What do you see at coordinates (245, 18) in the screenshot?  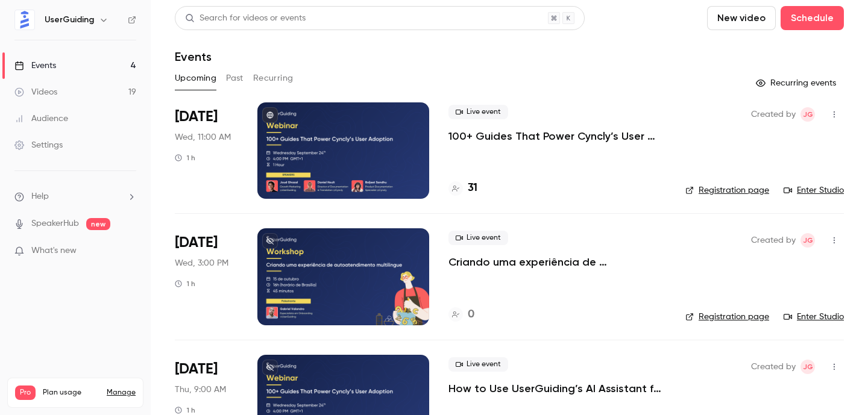 I see `div: Search for videos or events` at bounding box center [245, 18].